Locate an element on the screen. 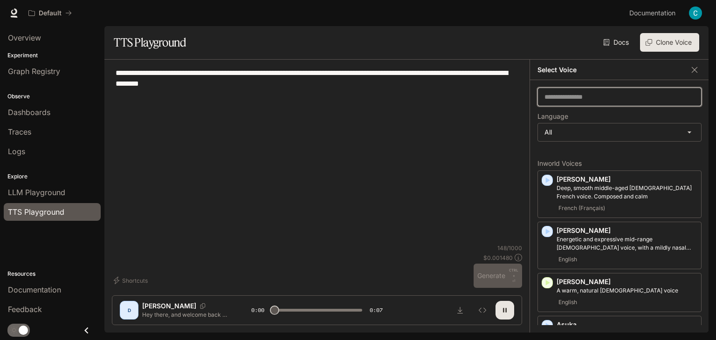  div: D is located at coordinates (129, 310).